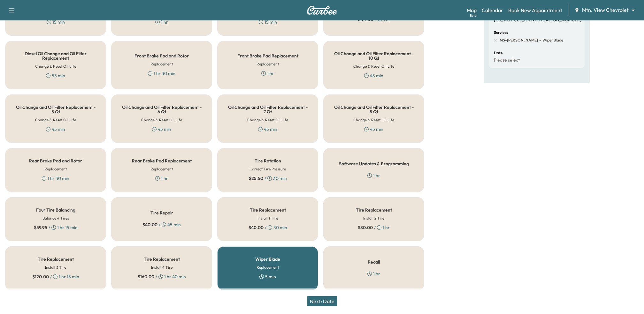  What do you see at coordinates (162, 161) in the screenshot?
I see `h5: Rear Brake Pad Replacement` at bounding box center [162, 161].